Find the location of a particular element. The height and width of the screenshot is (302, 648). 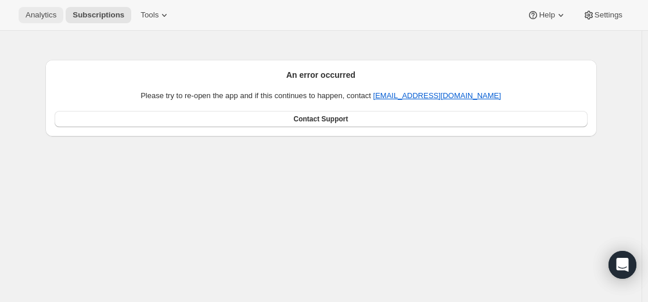

button: Help is located at coordinates (546, 15).